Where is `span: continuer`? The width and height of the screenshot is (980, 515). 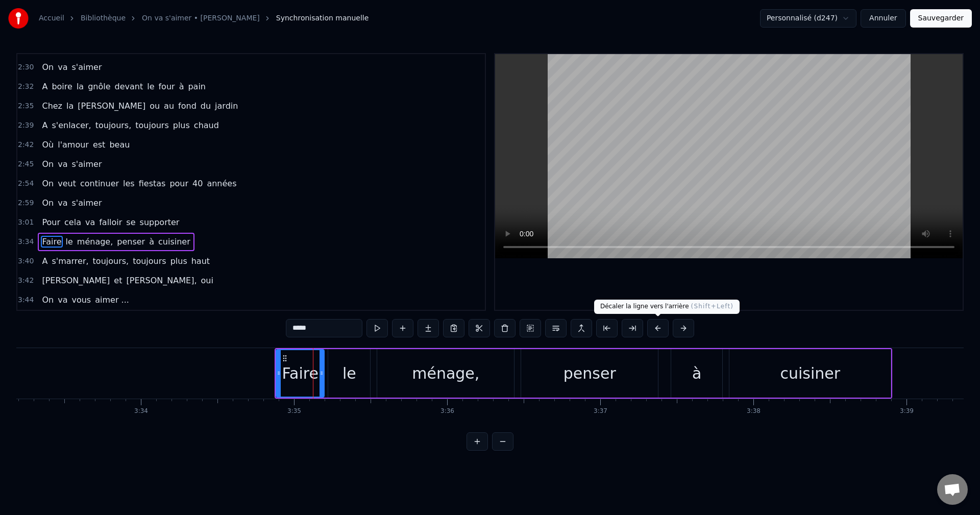 span: continuer is located at coordinates (99, 183).